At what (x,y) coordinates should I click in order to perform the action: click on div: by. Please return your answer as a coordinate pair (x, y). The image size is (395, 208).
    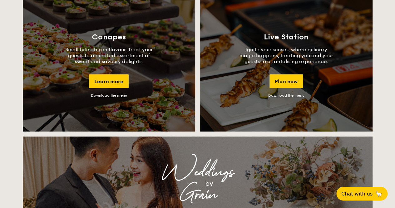
    Looking at the image, I should click on (209, 183).